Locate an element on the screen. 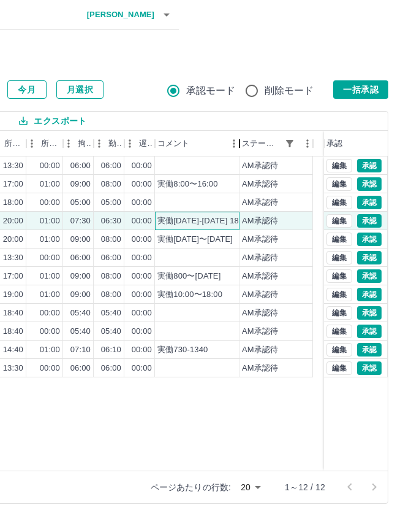 The width and height of the screenshot is (403, 532). div: 05:00 is located at coordinates (80, 202).